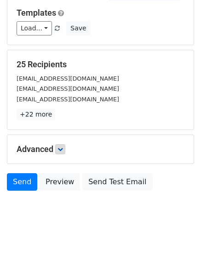 This screenshot has width=201, height=269. I want to click on button: Save, so click(78, 28).